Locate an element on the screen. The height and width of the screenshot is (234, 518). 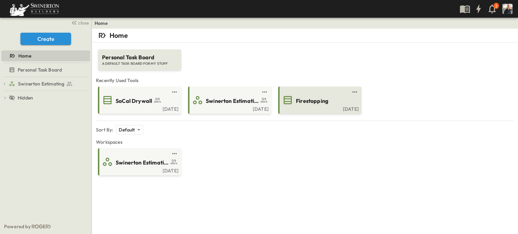
img: Profile Picture is located at coordinates (508, 9).